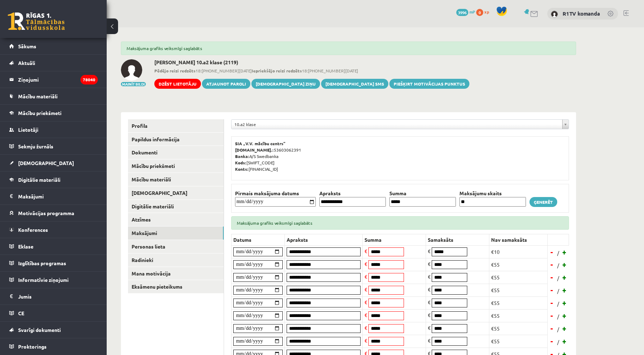  Describe the element at coordinates (53, 113) in the screenshot. I see `a: Mācību priekšmeti` at that location.